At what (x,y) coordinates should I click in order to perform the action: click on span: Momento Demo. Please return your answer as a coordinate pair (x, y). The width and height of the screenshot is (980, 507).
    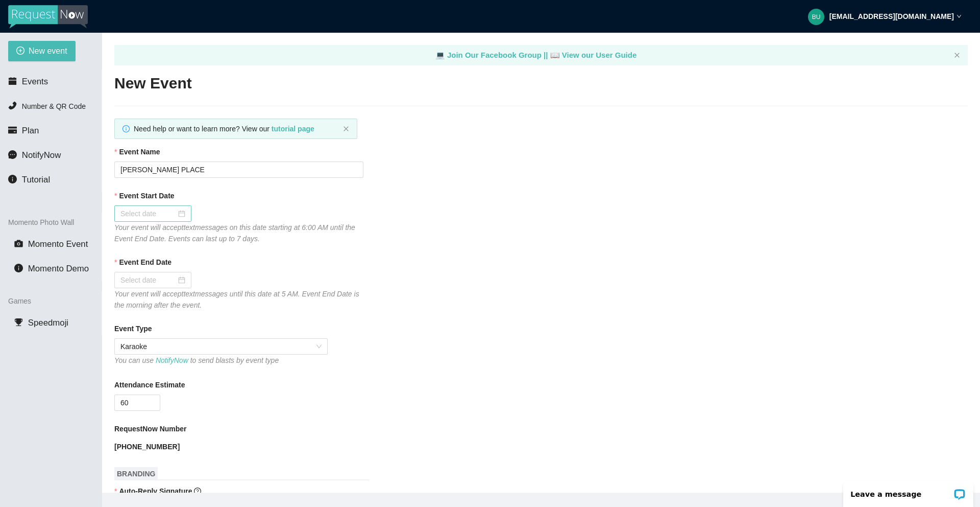
    Looking at the image, I should click on (58, 268).